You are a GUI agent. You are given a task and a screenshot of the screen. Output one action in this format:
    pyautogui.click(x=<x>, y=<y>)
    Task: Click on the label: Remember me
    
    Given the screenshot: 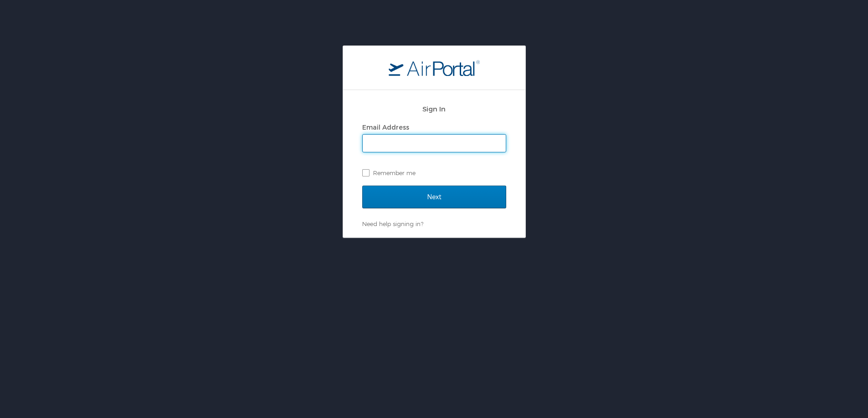 What is the action you would take?
    pyautogui.click(x=434, y=173)
    